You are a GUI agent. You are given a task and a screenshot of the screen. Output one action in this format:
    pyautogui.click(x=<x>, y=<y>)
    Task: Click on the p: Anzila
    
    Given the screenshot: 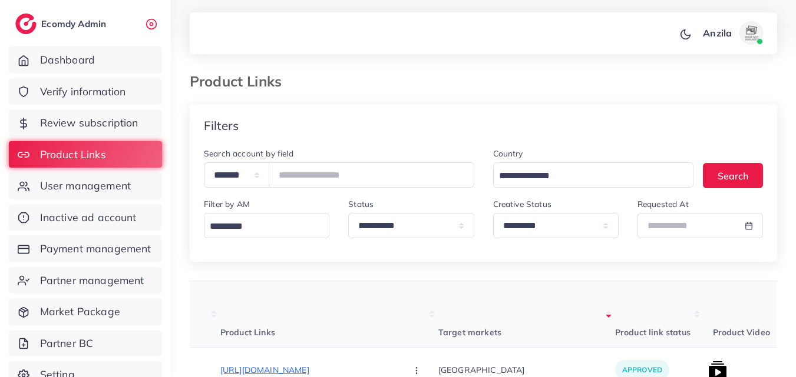 What is the action you would take?
    pyautogui.click(x=717, y=33)
    